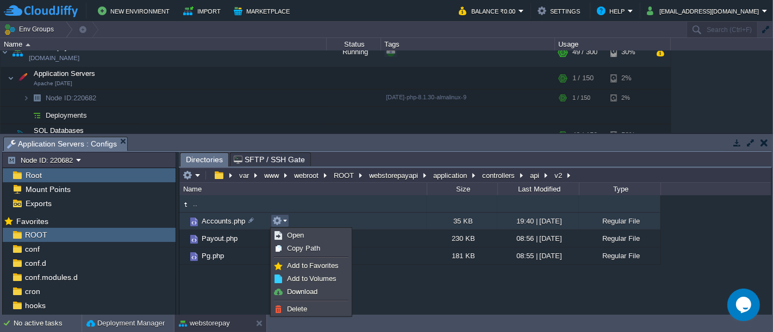 The height and width of the screenshot is (332, 773). Describe the element at coordinates (204, 160) in the screenshot. I see `span: Directories` at that location.